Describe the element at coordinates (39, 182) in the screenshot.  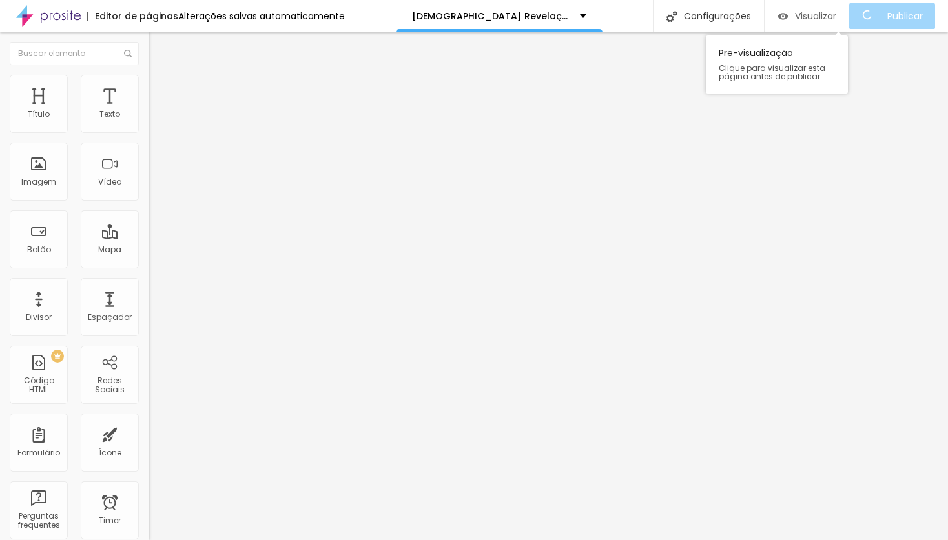
I see `div: Imagem` at that location.